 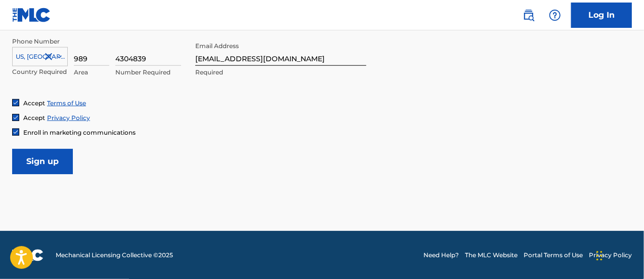 I want to click on p: Number Required, so click(x=148, y=73).